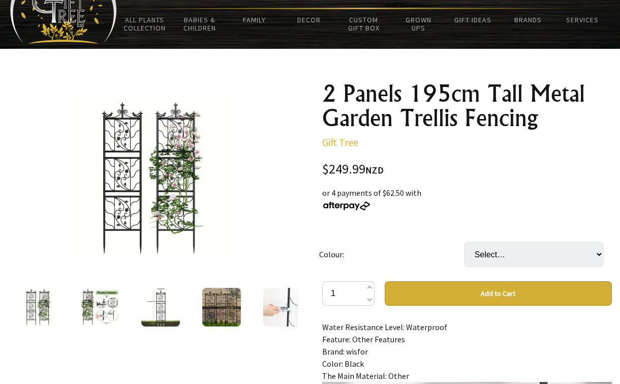 The width and height of the screenshot is (620, 384). What do you see at coordinates (528, 20) in the screenshot?
I see `a: Brands` at bounding box center [528, 20].